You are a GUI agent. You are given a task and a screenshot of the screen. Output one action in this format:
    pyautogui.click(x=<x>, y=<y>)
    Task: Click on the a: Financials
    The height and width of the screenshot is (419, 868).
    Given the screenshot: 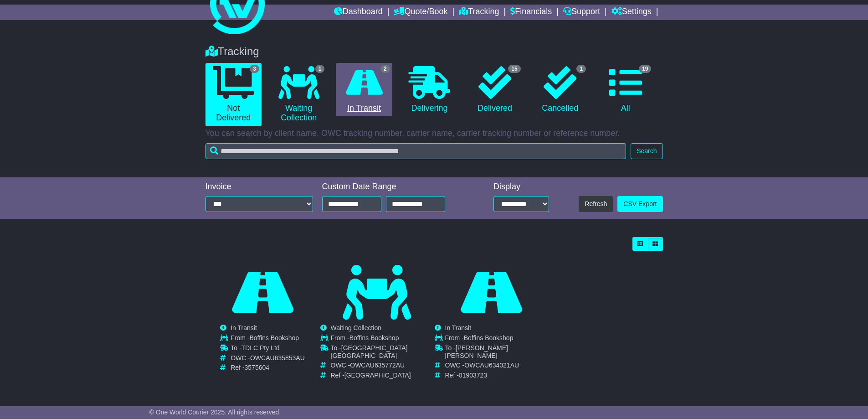 What is the action you would take?
    pyautogui.click(x=531, y=12)
    